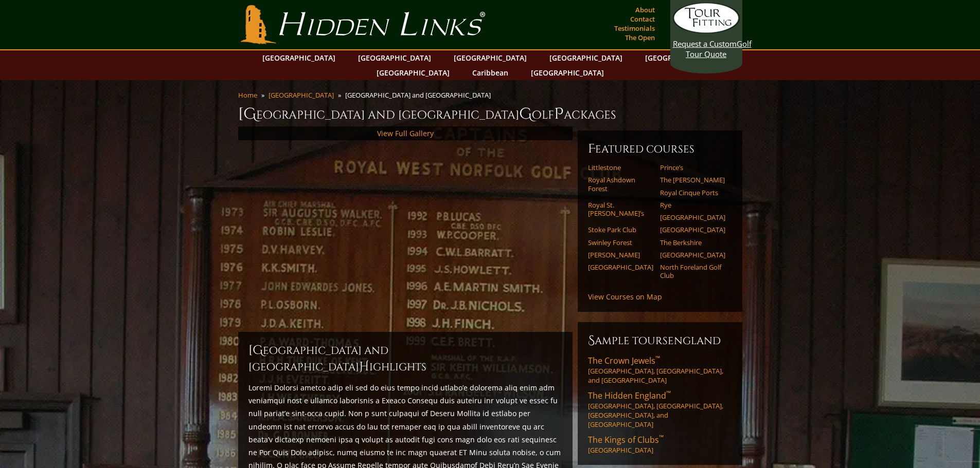 The height and width of the screenshot is (468, 980). Describe the element at coordinates (692, 205) in the screenshot. I see `a: Rye` at that location.